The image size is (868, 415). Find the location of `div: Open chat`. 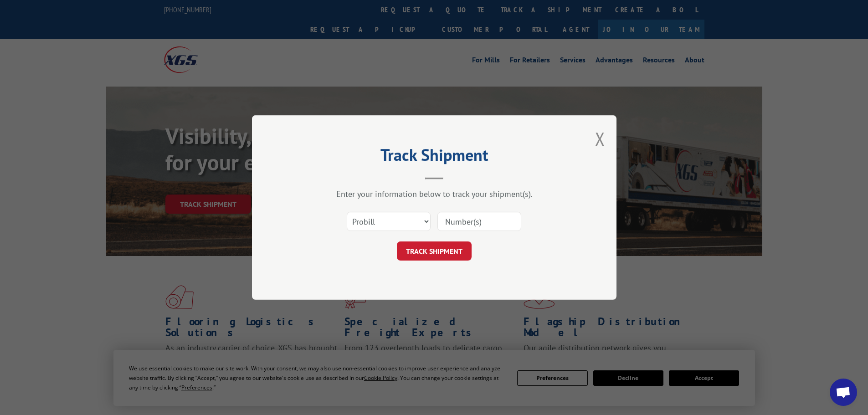

div: Open chat is located at coordinates (843, 392).